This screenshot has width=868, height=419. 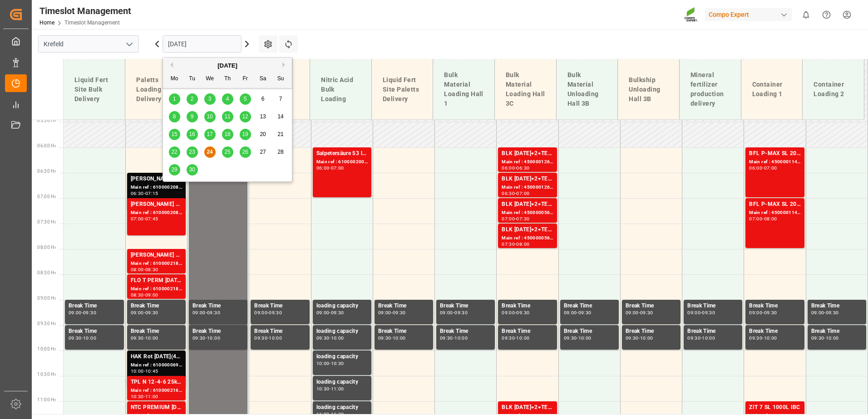 What do you see at coordinates (47, 171) in the screenshot?
I see `span: 06:30 Hr` at bounding box center [47, 171].